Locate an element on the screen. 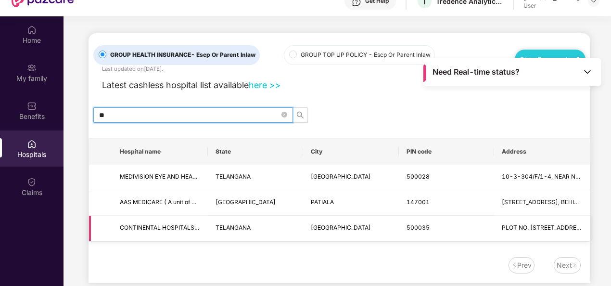  div: Next is located at coordinates (564, 265).